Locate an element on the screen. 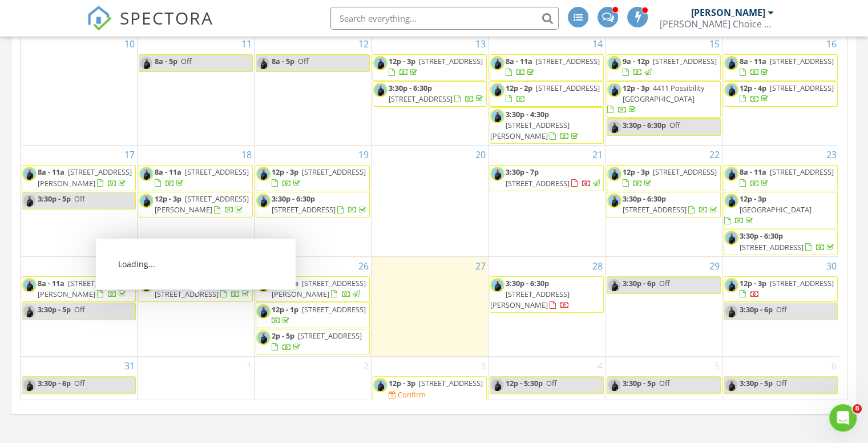  span: 12p - 4p is located at coordinates (753, 88).